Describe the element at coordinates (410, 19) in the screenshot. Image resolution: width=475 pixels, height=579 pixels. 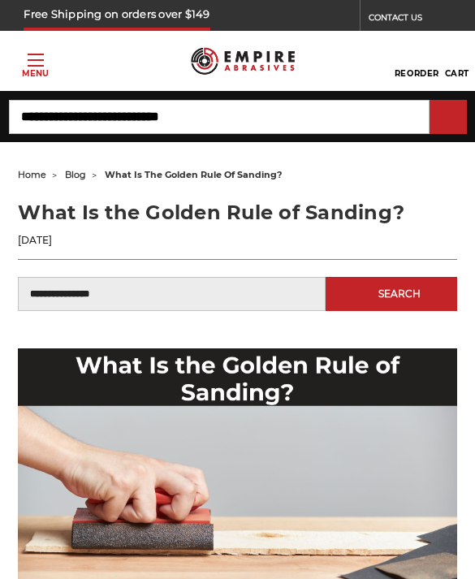
I see `a: CONTACT US` at that location.